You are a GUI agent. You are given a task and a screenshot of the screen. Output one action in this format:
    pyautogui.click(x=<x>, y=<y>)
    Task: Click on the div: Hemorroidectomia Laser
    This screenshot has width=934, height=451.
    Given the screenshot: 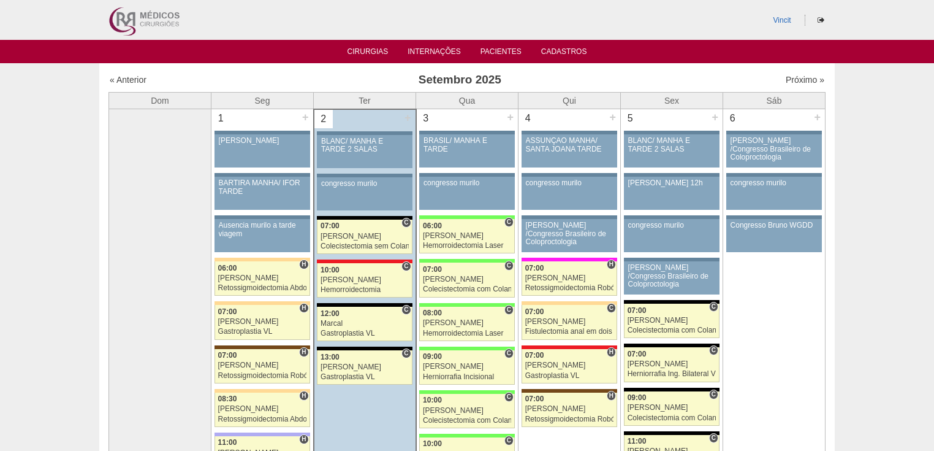 What is the action you would take?
    pyautogui.click(x=467, y=245)
    